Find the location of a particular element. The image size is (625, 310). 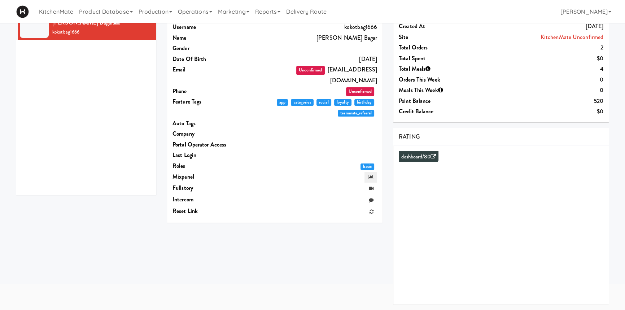

dt: Email is located at coordinates (213, 70).